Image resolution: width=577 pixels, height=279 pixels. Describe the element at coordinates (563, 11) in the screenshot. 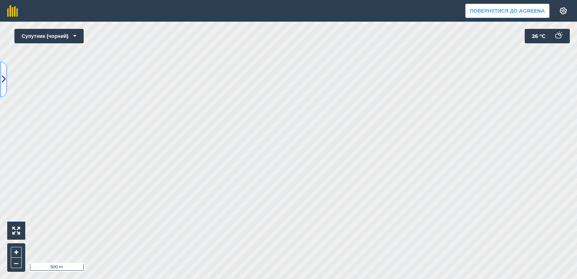

I see `img: Значок шестерні` at that location.